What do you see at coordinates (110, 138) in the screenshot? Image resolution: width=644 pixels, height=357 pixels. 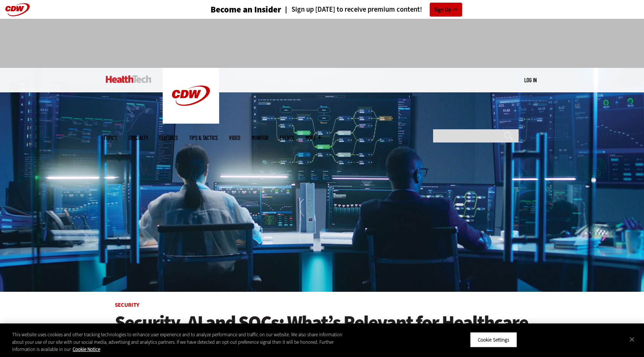 I see `span: Topics` at bounding box center [110, 138].